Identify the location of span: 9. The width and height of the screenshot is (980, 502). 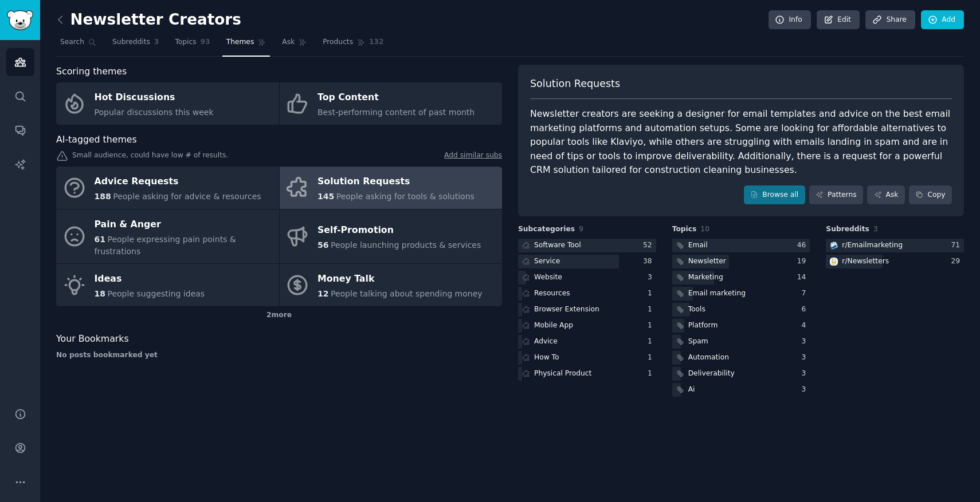
(581, 229).